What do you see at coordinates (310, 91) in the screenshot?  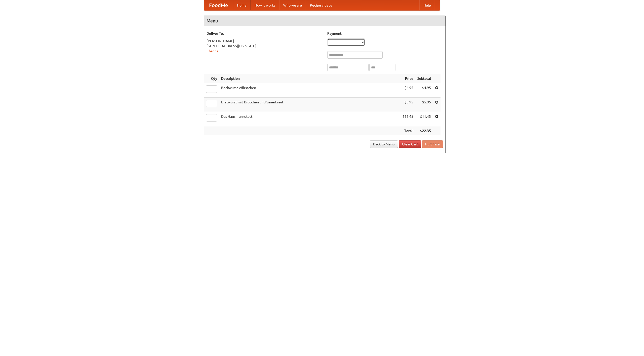 I see `td: Bockwurst Würstchen` at bounding box center [310, 91].